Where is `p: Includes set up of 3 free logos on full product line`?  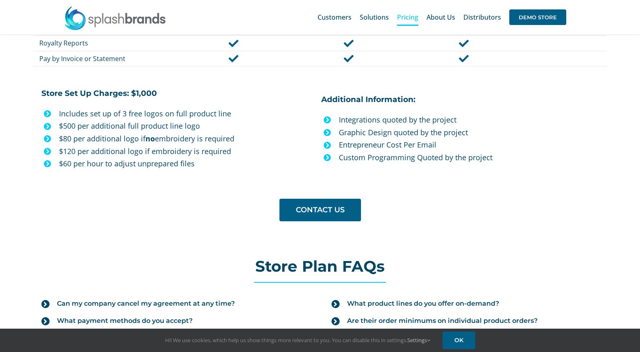
p: Includes set up of 3 free logos on full product line is located at coordinates (187, 114).